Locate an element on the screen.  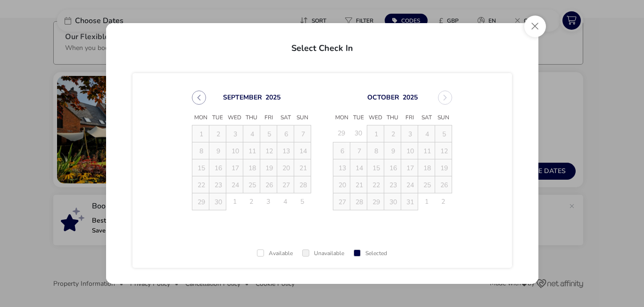
div: Choose Date is located at coordinates (322, 150).